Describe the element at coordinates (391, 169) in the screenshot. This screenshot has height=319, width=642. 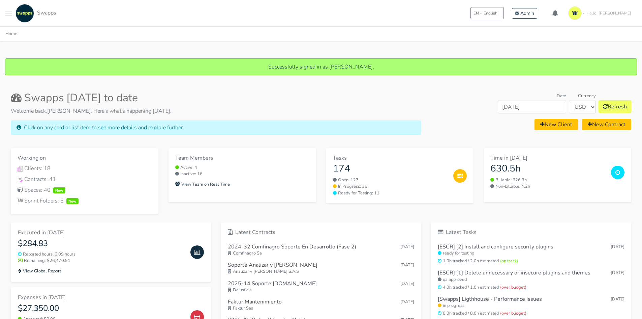
I see `h3: 174` at that location.